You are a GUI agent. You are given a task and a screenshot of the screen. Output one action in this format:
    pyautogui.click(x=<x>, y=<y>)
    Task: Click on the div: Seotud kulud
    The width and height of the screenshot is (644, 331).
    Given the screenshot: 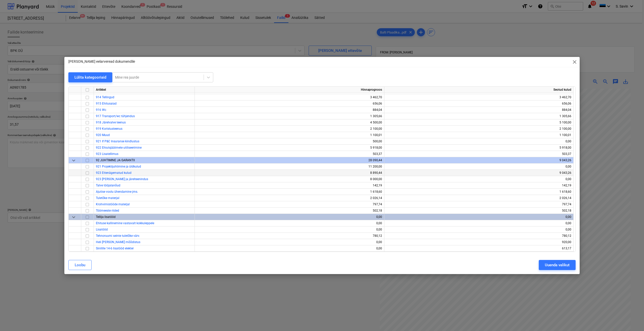 What is the action you would take?
    pyautogui.click(x=479, y=90)
    